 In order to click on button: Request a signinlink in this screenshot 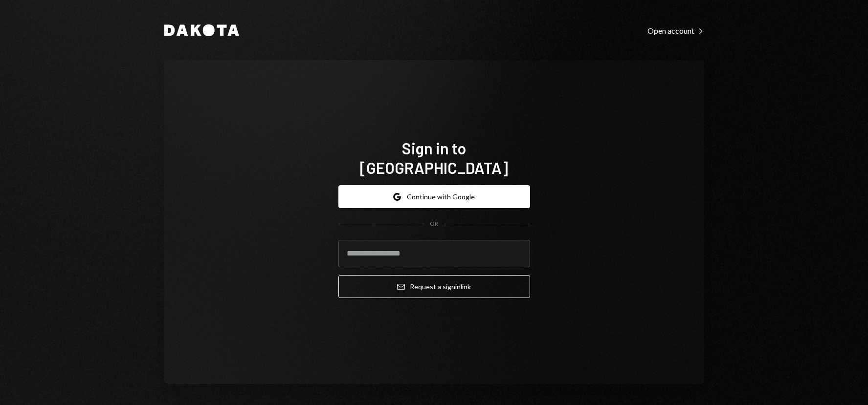, I will do `click(434, 286)`.